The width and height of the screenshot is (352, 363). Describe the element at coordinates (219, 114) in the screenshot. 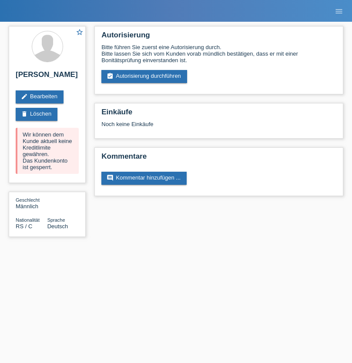

I see `h2: Einkäufe` at that location.